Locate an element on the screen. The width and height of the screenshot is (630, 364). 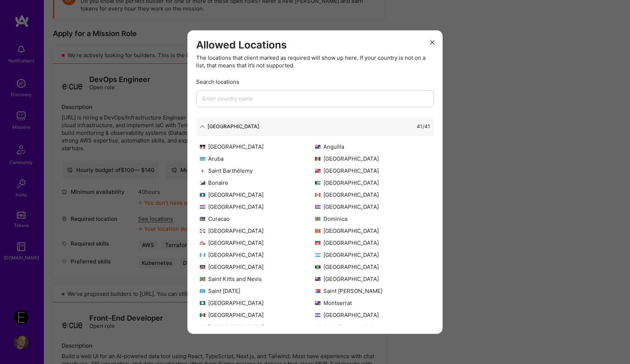
input: Enter country name is located at coordinates (315, 98).